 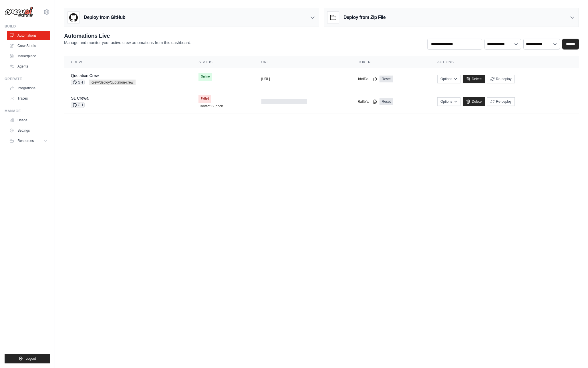 I want to click on button: bbdf3a..., so click(x=368, y=79).